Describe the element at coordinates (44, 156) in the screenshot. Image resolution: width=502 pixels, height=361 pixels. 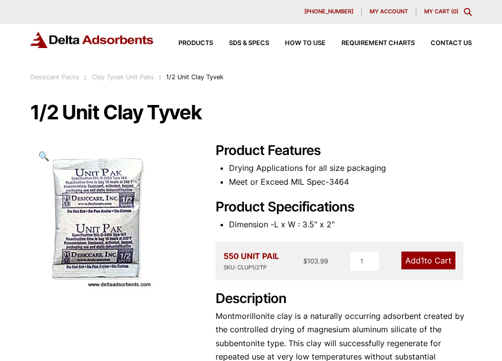
I see `a: View full-screen image gallery` at that location.